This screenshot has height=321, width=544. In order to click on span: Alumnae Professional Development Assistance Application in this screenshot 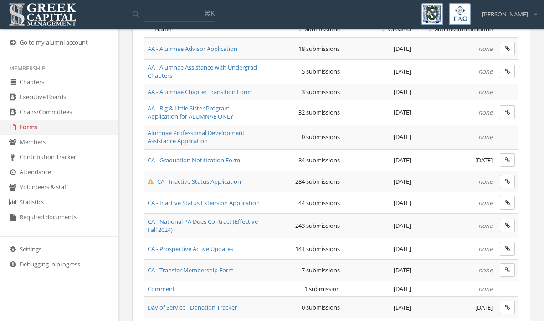, I will do `click(196, 137)`.